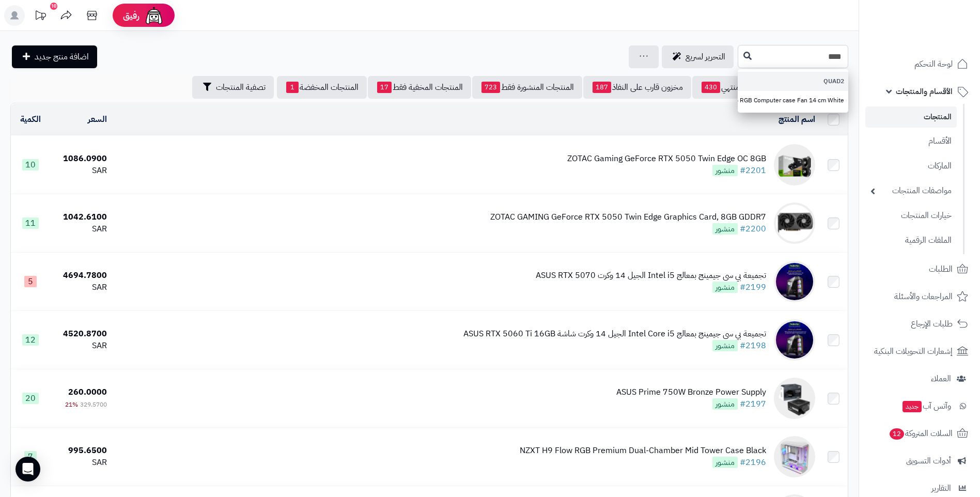  Describe the element at coordinates (527, 87) in the screenshot. I see `a: المنتجات المنشورة فقط723` at that location.